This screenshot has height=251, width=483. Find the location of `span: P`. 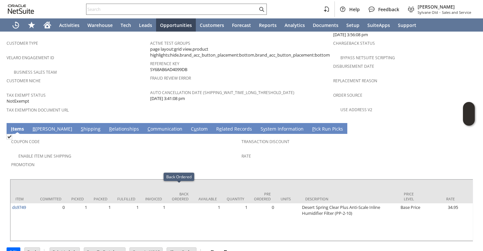

span: P is located at coordinates (313, 128).